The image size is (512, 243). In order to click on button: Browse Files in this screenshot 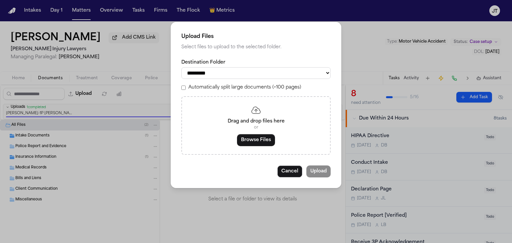, I will do `click(256, 140)`.